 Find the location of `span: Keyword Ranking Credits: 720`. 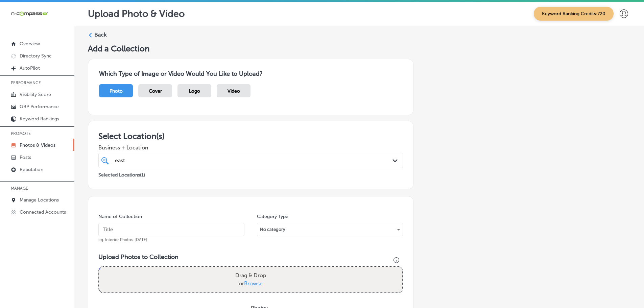

span: Keyword Ranking Credits: 720 is located at coordinates (574, 13).